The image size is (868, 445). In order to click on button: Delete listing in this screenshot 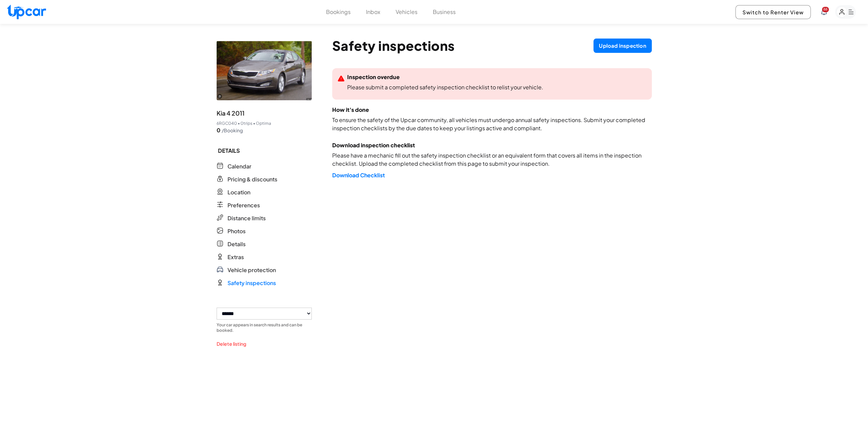, I will do `click(231, 344)`.